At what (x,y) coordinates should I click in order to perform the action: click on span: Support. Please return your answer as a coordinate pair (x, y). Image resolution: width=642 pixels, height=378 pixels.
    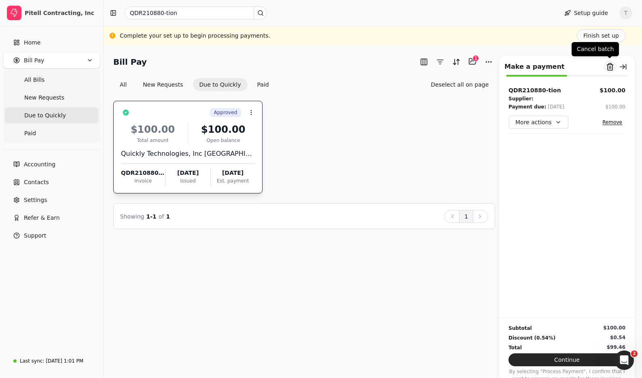
    Looking at the image, I should click on (35, 235).